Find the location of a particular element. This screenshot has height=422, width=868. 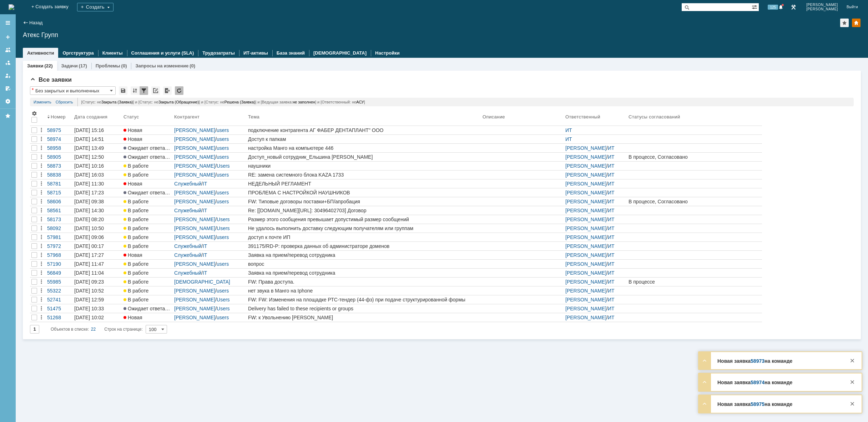

span: Ожидает ответа контрагента is located at coordinates (159, 157).